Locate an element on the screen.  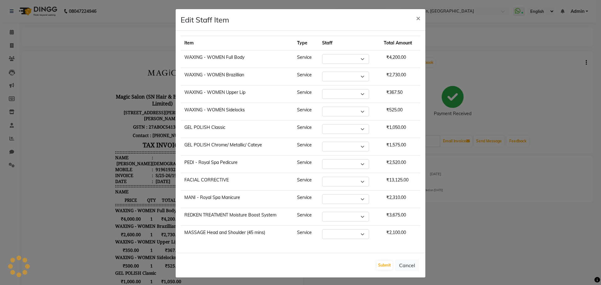
th: Total Amount is located at coordinates (400, 43).